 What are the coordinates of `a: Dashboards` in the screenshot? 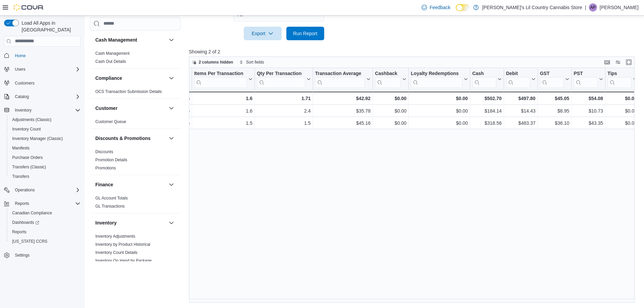 It's located at (45, 223).